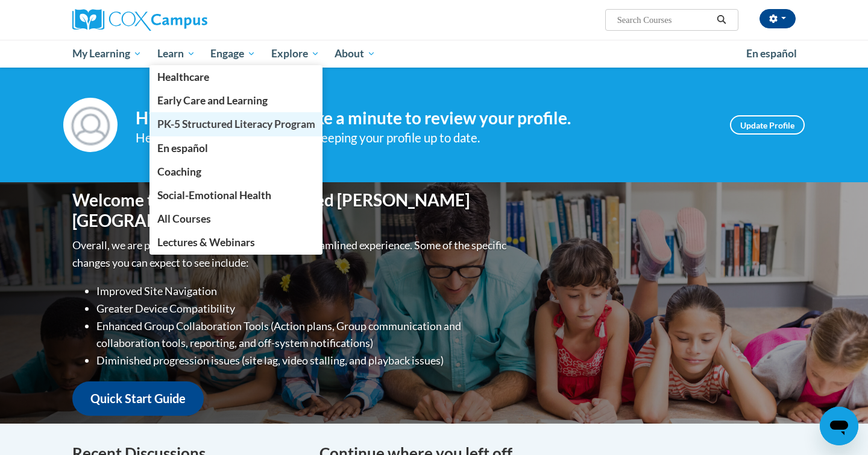  Describe the element at coordinates (434, 54) in the screenshot. I see `div: Main menu` at that location.